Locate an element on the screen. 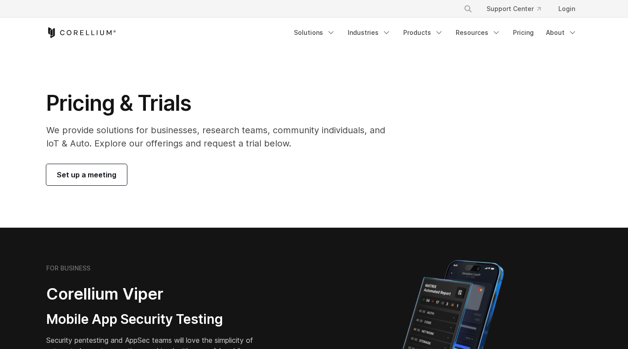 This screenshot has height=349, width=628. h6: FOR BUSINESS is located at coordinates (68, 268).